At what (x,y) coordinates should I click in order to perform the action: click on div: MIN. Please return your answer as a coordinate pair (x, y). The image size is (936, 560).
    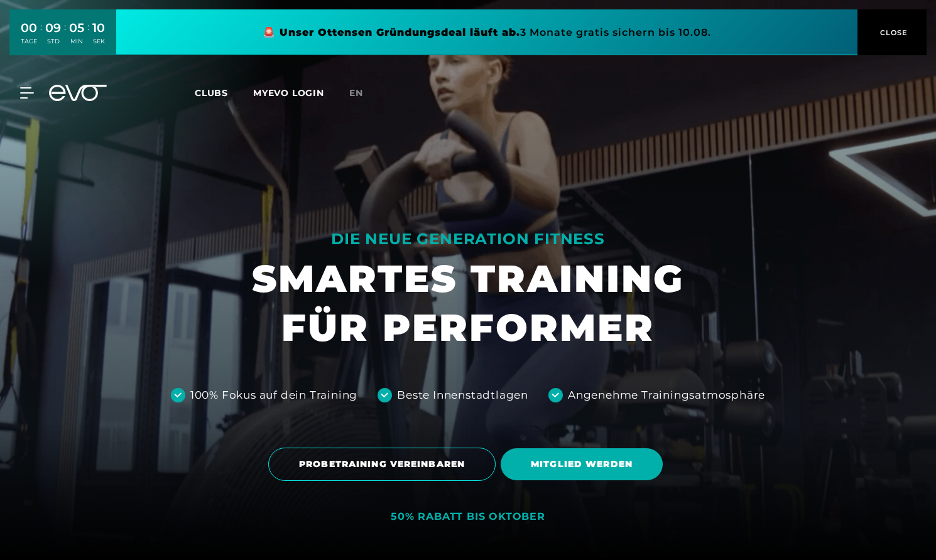
    Looking at the image, I should click on (77, 42).